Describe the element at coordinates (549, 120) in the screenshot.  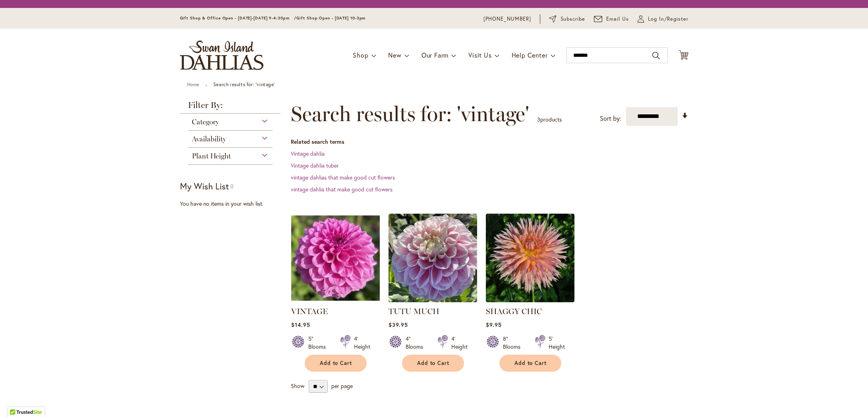
I see `p: products` at that location.